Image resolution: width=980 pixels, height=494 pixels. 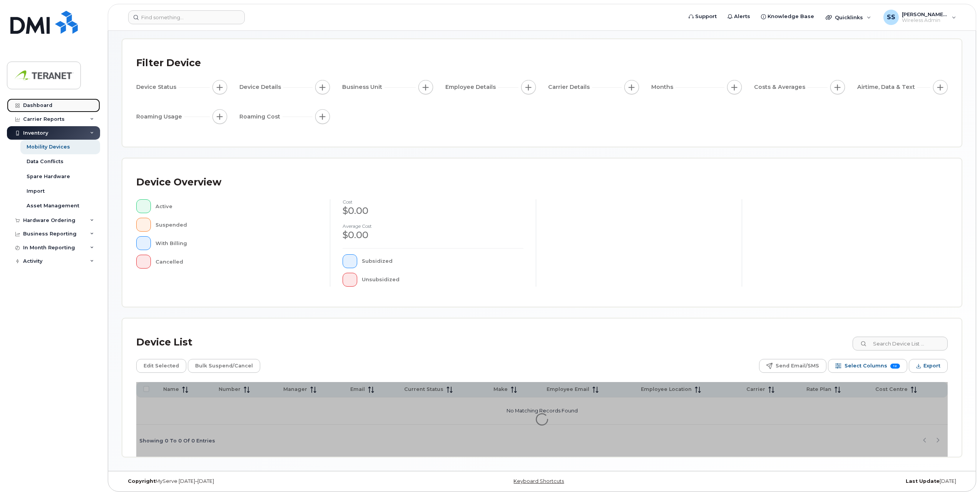 I want to click on input: Search Device List ..., so click(x=900, y=344).